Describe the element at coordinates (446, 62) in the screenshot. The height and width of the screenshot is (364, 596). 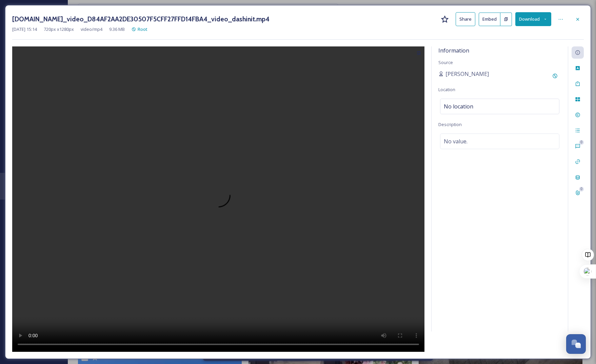
I see `span: Source` at that location.